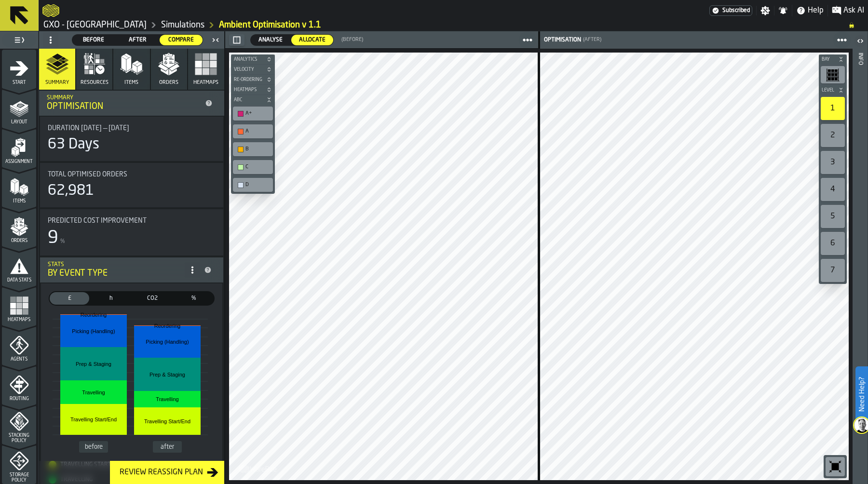 This screenshot has height=484, width=868. What do you see at coordinates (94, 40) in the screenshot?
I see `label: button-switch-multi-Before` at bounding box center [94, 40].